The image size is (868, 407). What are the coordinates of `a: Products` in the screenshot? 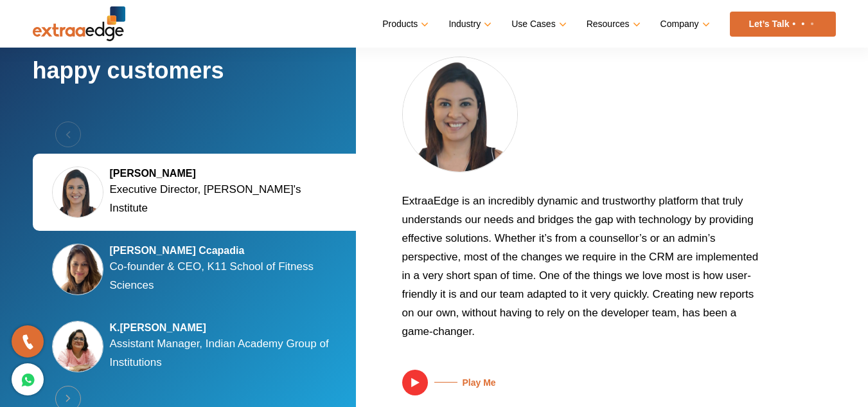 It's located at (404, 24).